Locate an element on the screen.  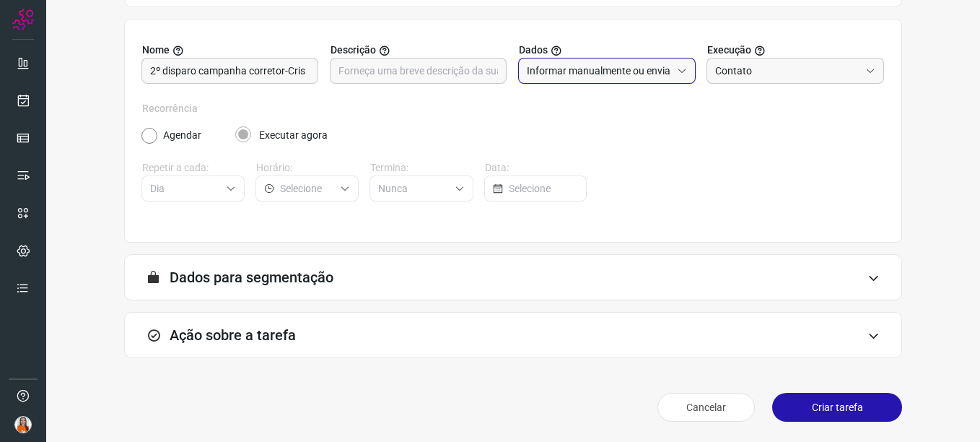
h3: Ação sobre a tarefa is located at coordinates (232, 335).